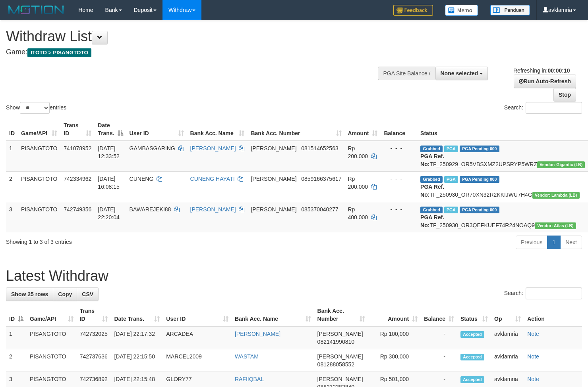 Image resolution: width=588 pixels, height=387 pixels. I want to click on td: MARCEL2009, so click(197, 361).